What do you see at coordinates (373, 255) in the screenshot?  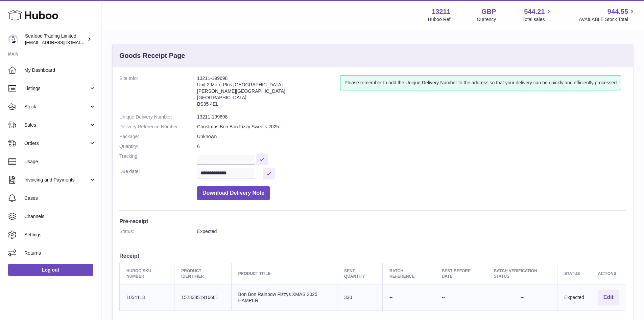 I see `h3: Receipt` at bounding box center [373, 255].